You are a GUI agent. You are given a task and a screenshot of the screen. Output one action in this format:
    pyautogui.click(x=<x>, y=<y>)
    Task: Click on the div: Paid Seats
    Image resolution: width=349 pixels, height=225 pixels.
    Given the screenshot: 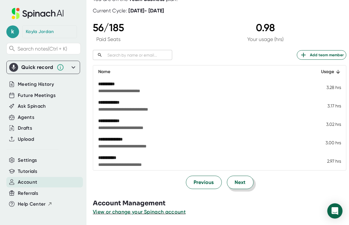 What is the action you would take?
    pyautogui.click(x=108, y=39)
    